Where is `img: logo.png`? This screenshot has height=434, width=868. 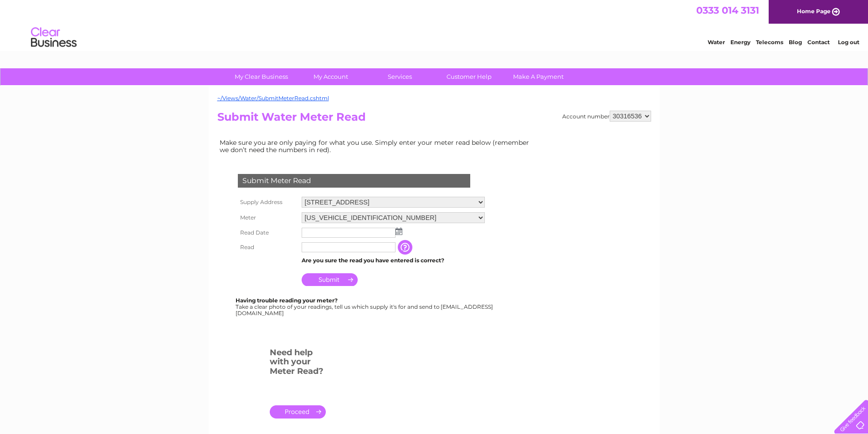 img: logo.png is located at coordinates (54, 37).